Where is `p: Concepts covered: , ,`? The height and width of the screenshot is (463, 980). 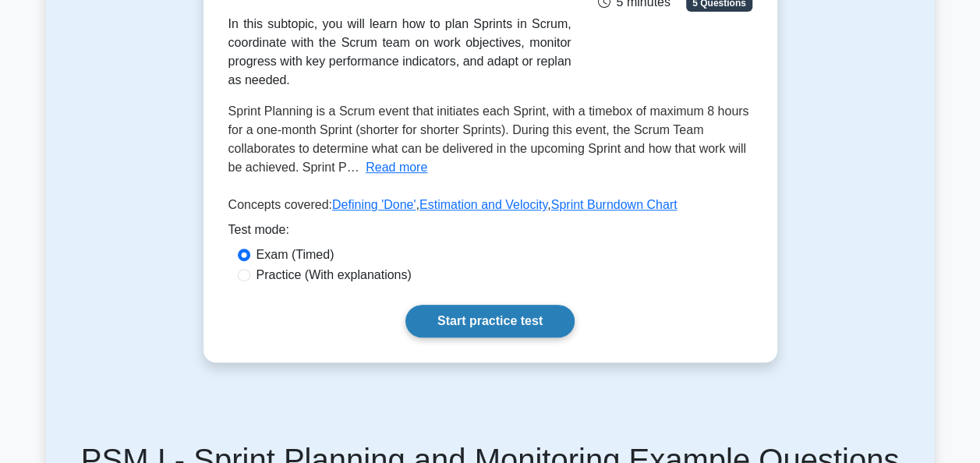 p: Concepts covered: , , is located at coordinates (490, 208).